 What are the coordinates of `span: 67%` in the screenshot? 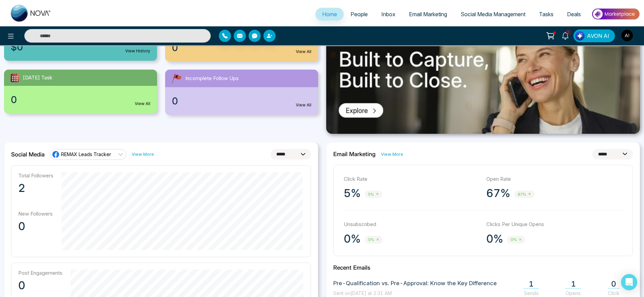 It's located at (524, 194).